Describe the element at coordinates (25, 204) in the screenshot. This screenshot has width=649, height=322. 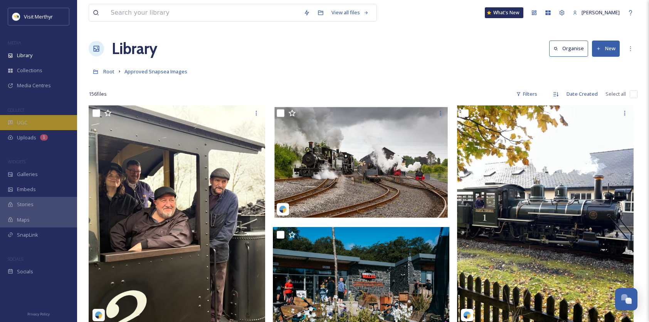
I see `span: Stories` at that location.